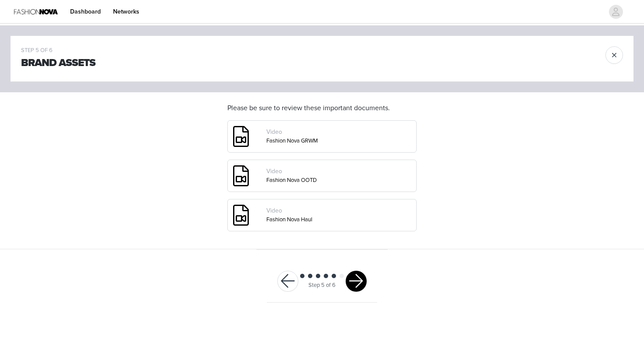 The height and width of the screenshot is (349, 644). What do you see at coordinates (85, 11) in the screenshot?
I see `a: Dashboard` at bounding box center [85, 11].